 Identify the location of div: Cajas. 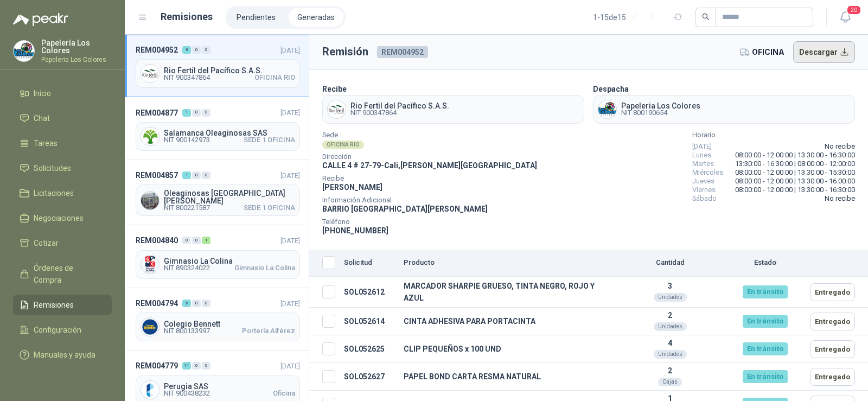
(670, 382).